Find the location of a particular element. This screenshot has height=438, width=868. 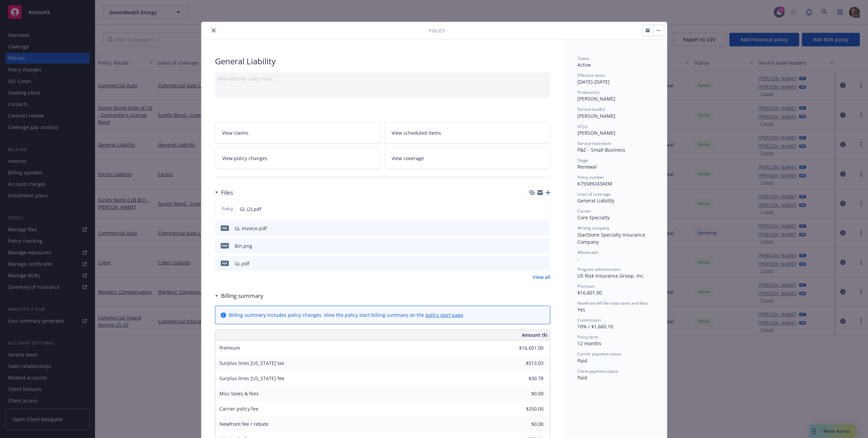

span: StarStone Specialty Insurance Company is located at coordinates (612, 238).